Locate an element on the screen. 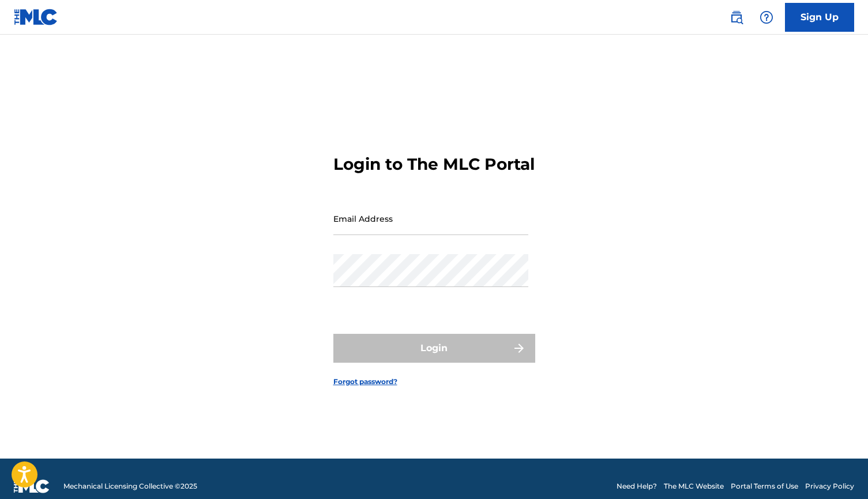 The image size is (868, 499). span: Mechanical Licensing Collective © 2025 is located at coordinates (130, 486).